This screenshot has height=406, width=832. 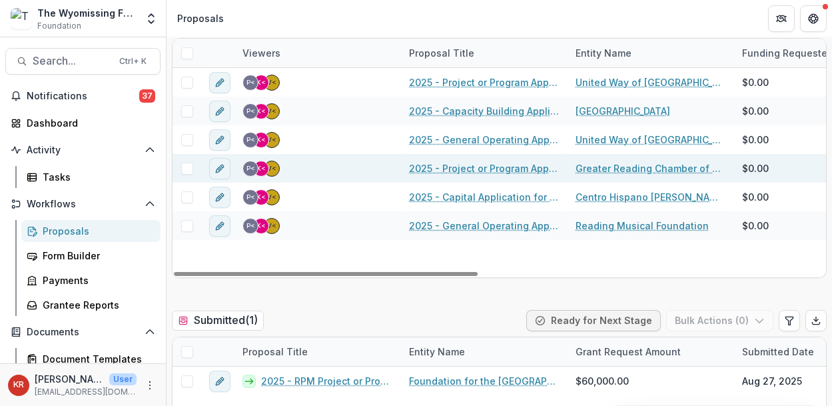 I want to click on div: Ctrl + K, so click(x=133, y=61).